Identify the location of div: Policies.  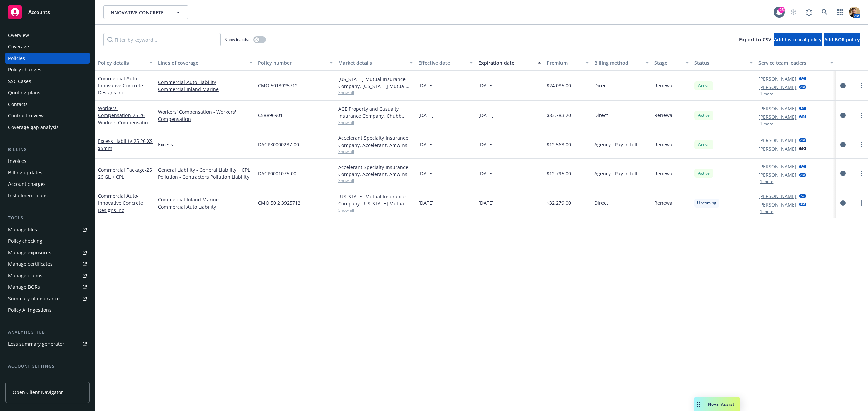
(17, 58).